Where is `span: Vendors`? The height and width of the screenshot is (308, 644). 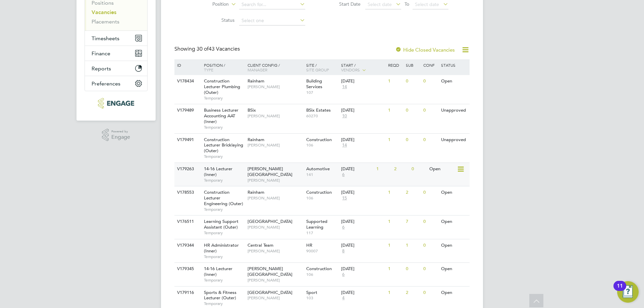
span: Vendors is located at coordinates (351, 70).